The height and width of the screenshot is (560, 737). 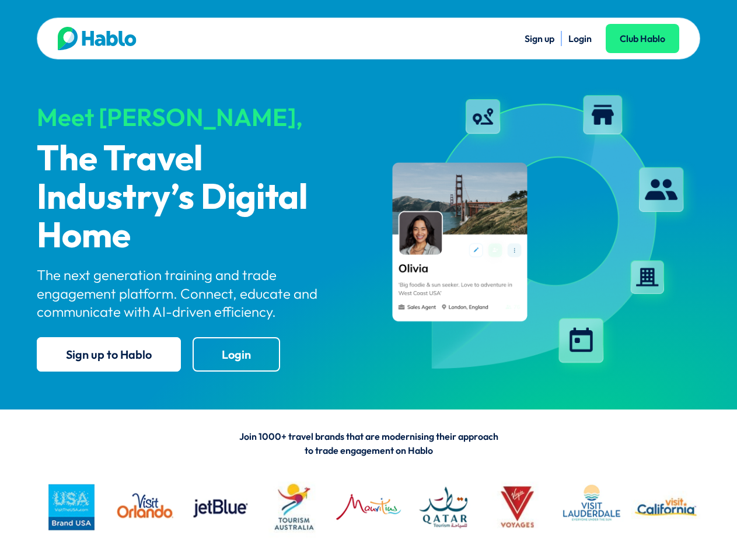 What do you see at coordinates (197, 199) in the screenshot?
I see `p: The Travel Industry’s Digital Home` at bounding box center [197, 199].